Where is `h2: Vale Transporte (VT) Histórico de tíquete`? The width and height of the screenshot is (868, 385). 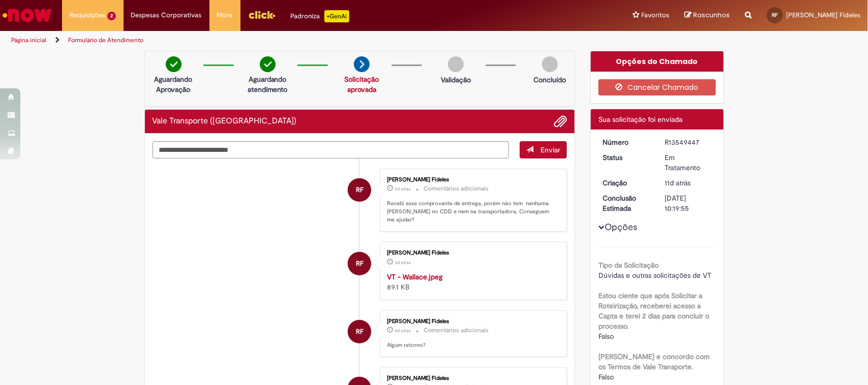 h2: Vale Transporte (VT) Histórico de tíquete is located at coordinates (225, 122).